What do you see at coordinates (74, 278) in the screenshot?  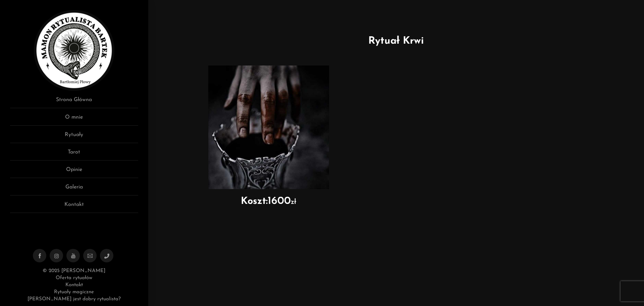 I see `a: Oferta rytuałów` at bounding box center [74, 278].